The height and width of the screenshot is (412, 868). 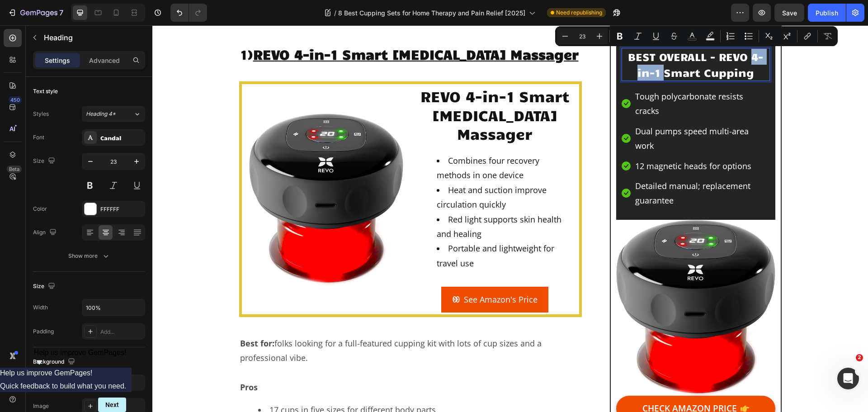 I want to click on li: Portable and lightweight for travel use, so click(x=351, y=230).